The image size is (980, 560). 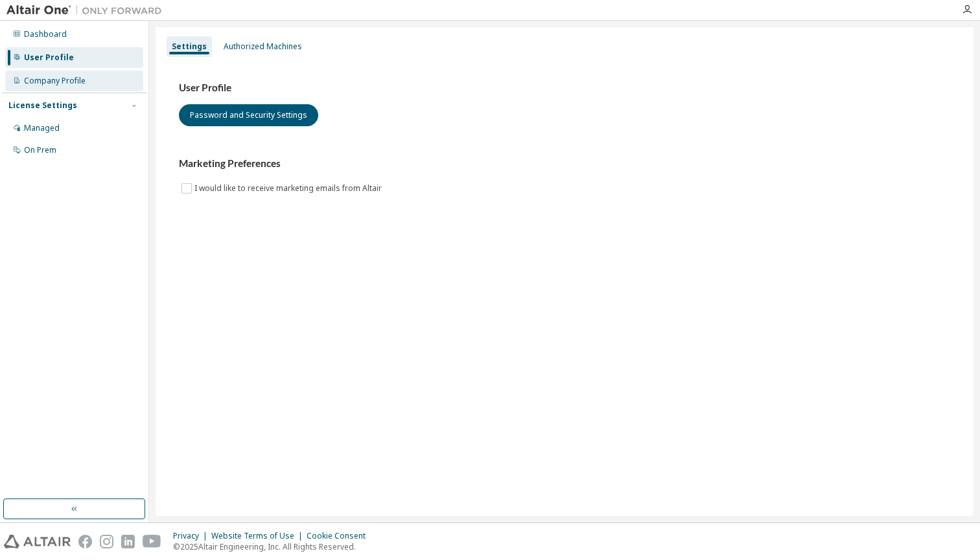 I want to click on div: Privacy, so click(x=192, y=536).